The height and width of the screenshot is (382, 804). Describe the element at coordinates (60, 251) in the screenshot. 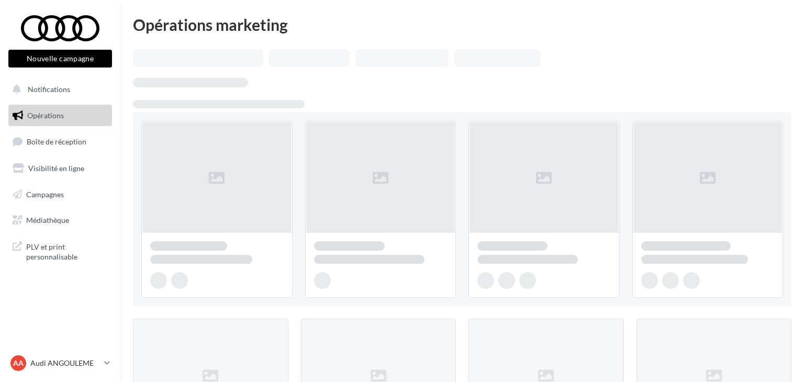

I see `a: PLV et print personnalisable` at that location.